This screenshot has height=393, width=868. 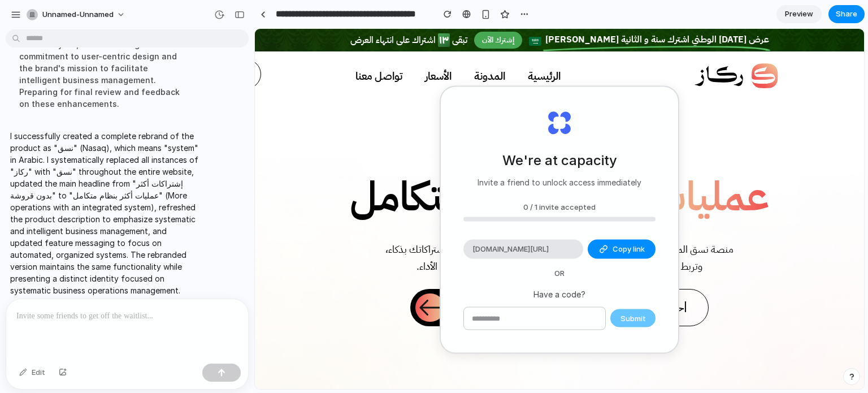 I want to click on span: الرئيسية, so click(x=289, y=47).